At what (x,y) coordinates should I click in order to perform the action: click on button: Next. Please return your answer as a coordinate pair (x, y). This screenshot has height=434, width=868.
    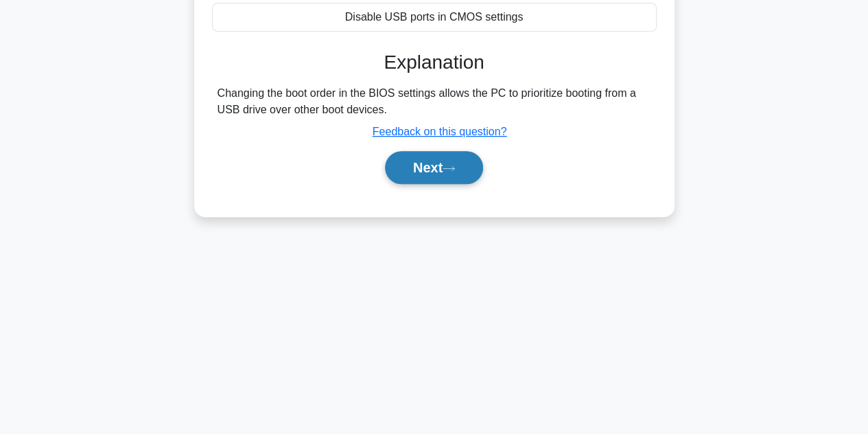
    Looking at the image, I should click on (434, 167).